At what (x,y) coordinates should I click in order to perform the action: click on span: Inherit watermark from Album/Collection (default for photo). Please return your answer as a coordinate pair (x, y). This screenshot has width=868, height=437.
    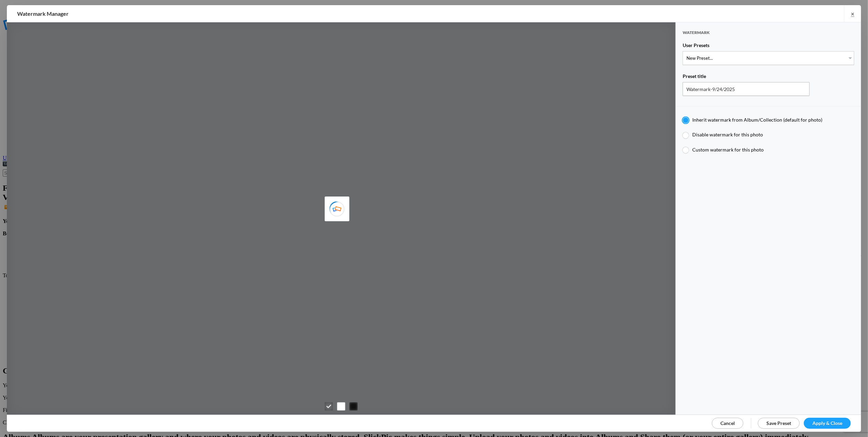
    Looking at the image, I should click on (758, 120).